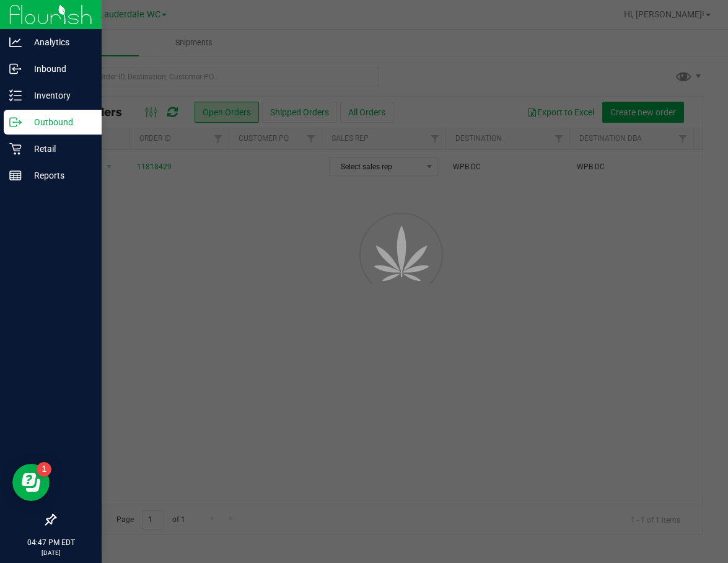  Describe the element at coordinates (59, 95) in the screenshot. I see `p: Inventory` at that location.